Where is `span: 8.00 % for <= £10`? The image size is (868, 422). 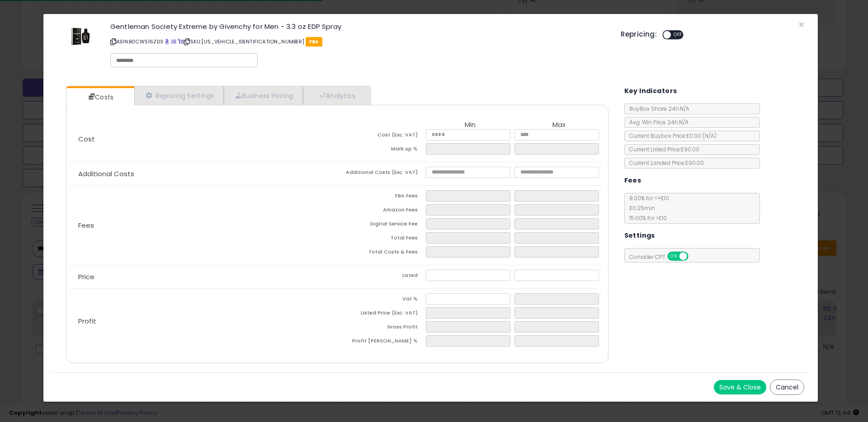 span: 8.00 % for <= £10 is located at coordinates (647, 208).